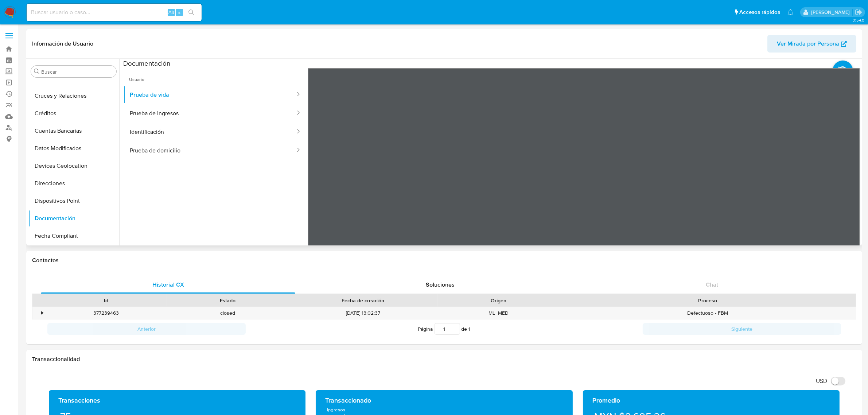  What do you see at coordinates (440, 284) in the screenshot?
I see `span: Soluciones` at bounding box center [440, 284].